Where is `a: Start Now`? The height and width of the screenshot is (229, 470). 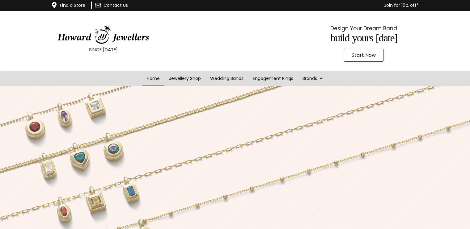
a: Start Now is located at coordinates (363, 55).